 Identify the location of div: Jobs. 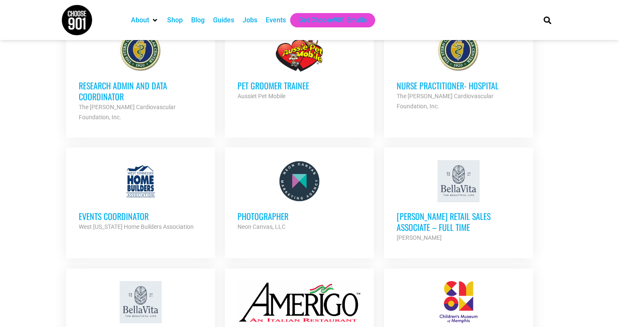
(250, 20).